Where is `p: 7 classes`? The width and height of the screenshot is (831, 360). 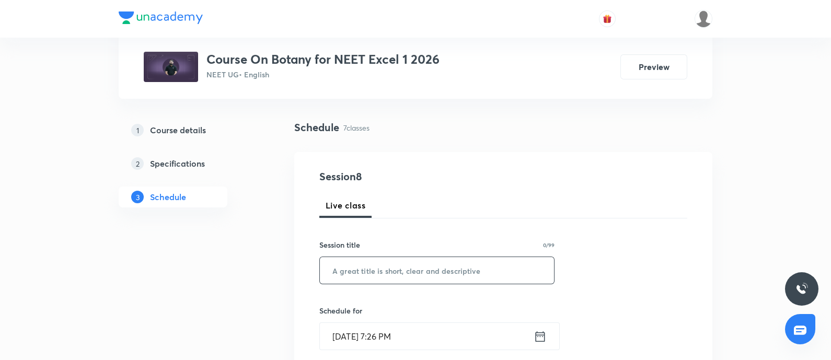
p: 7 classes is located at coordinates (357, 128).